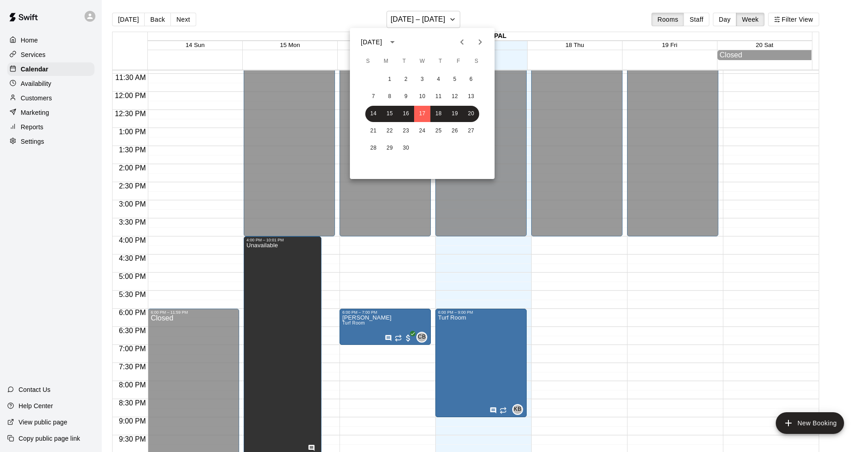  What do you see at coordinates (406, 131) in the screenshot?
I see `button: 23` at bounding box center [406, 131].